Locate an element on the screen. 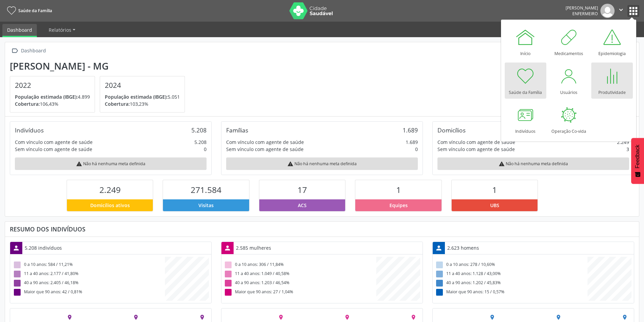 The width and height of the screenshot is (644, 322). div: 11 a 40 anos: 1.049 / 40,58% is located at coordinates (300, 274).